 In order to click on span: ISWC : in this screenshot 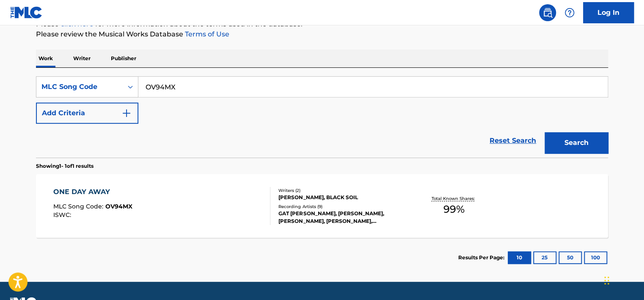, I will do `click(63, 215)`.